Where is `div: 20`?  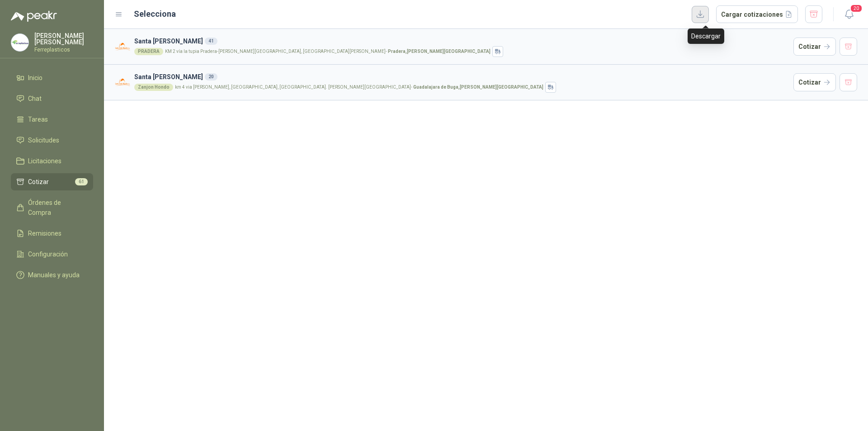
div: 20 is located at coordinates (211, 77).